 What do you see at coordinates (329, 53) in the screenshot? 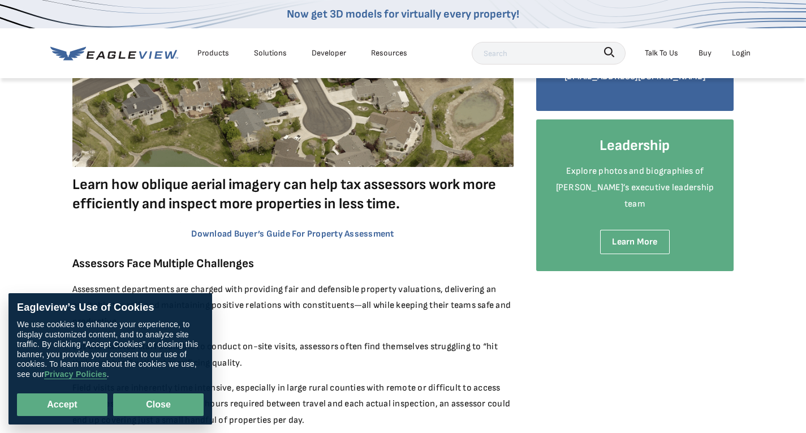
I see `a: Developer` at bounding box center [329, 53].